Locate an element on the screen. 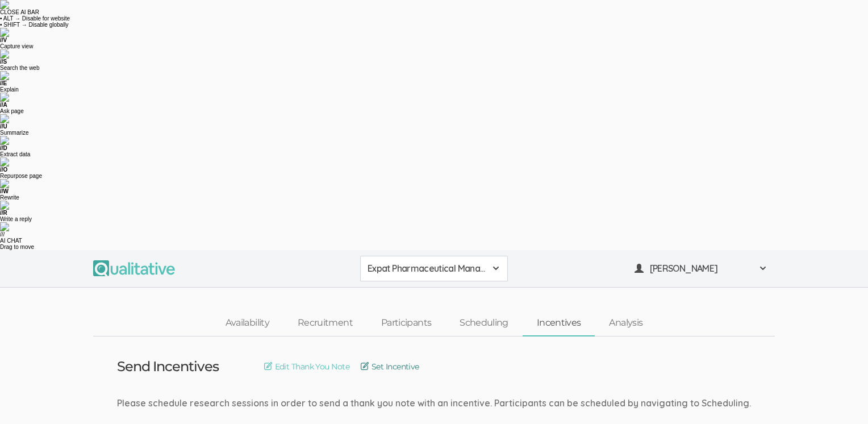  a: Analysis is located at coordinates (626, 323).